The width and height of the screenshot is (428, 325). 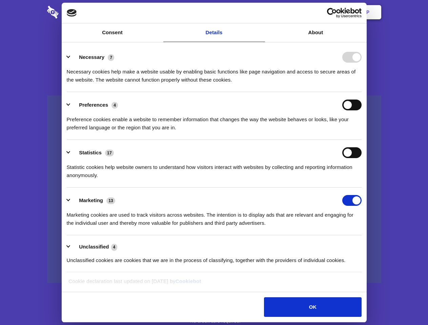 I want to click on img: logo, so click(x=72, y=13).